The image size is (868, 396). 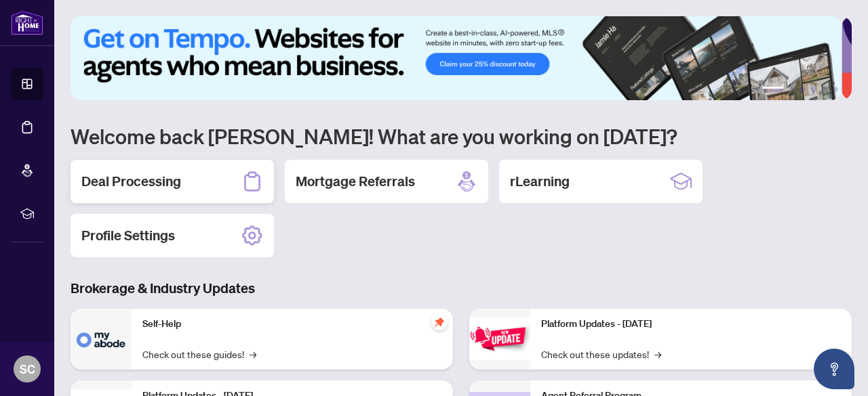 What do you see at coordinates (27, 370) in the screenshot?
I see `span: SC` at bounding box center [27, 370].